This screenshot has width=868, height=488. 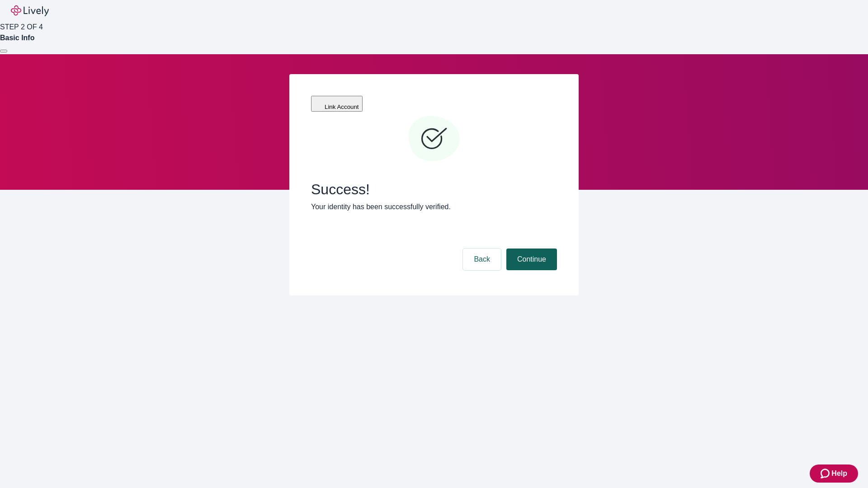 What do you see at coordinates (834, 474) in the screenshot?
I see `button: Zendesk support iconHelp` at bounding box center [834, 474].